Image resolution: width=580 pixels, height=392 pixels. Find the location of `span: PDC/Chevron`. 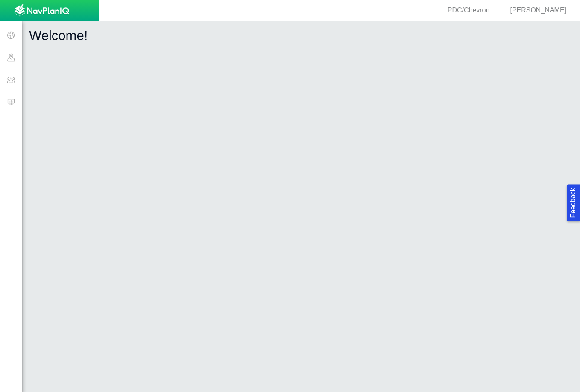

span: PDC/Chevron is located at coordinates (468, 10).